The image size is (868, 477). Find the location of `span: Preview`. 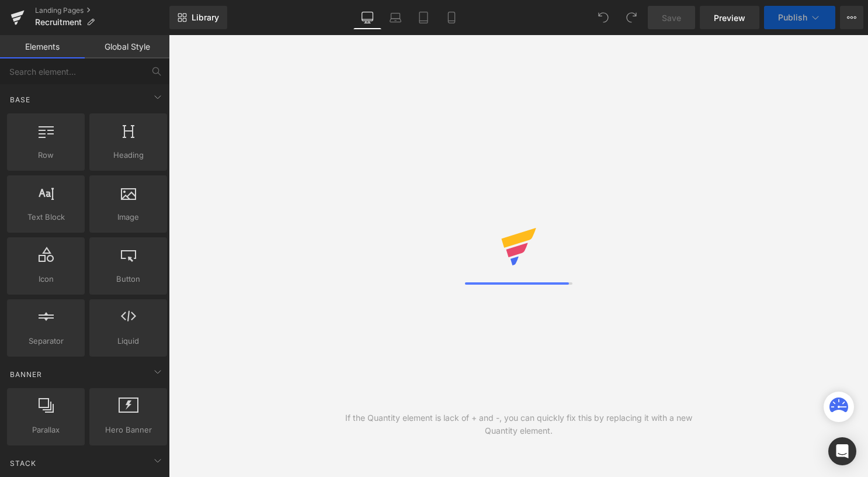

span: Preview is located at coordinates (730, 18).